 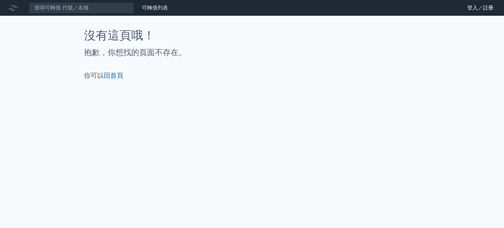 What do you see at coordinates (155, 8) in the screenshot?
I see `a: 可轉債列表` at bounding box center [155, 8].